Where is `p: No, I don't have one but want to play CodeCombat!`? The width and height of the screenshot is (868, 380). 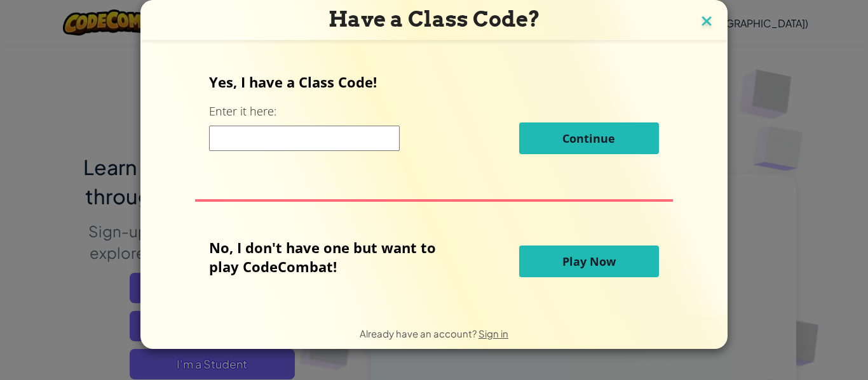
p: No, I don't have one but want to play CodeCombat! is located at coordinates (332, 257).